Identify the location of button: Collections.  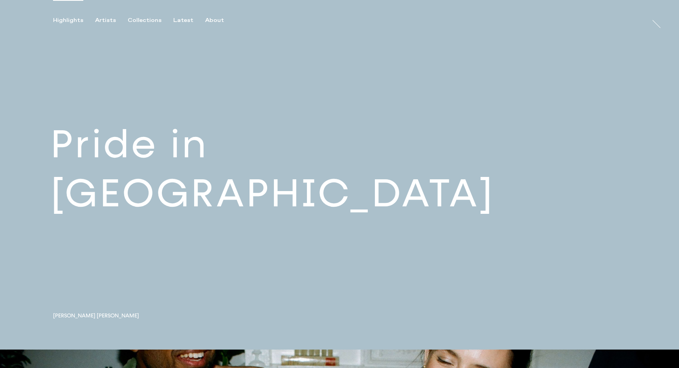
(150, 20).